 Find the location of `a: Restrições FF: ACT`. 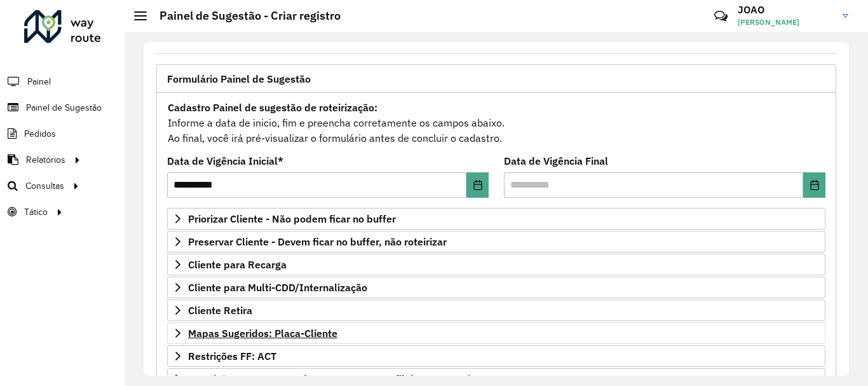

a: Restrições FF: ACT is located at coordinates (496, 356).